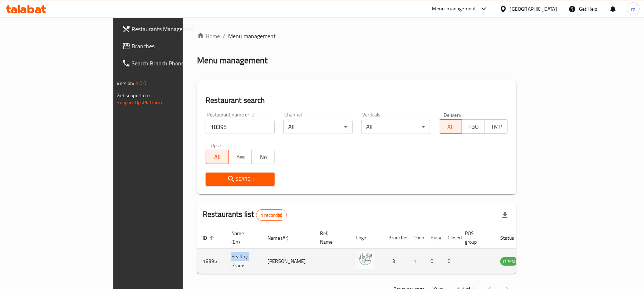 Image resolution: width=644 pixels, height=289 pixels. Describe the element at coordinates (263, 157) in the screenshot. I see `button: No` at that location.